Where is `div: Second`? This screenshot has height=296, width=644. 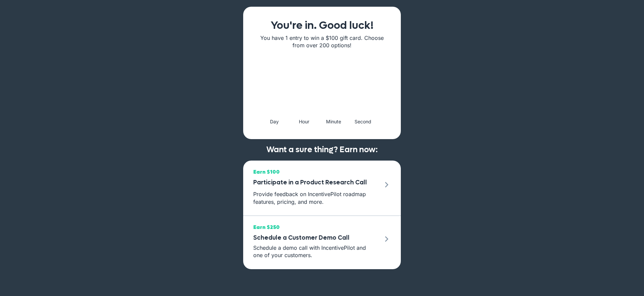
div: Second is located at coordinates (363, 122).